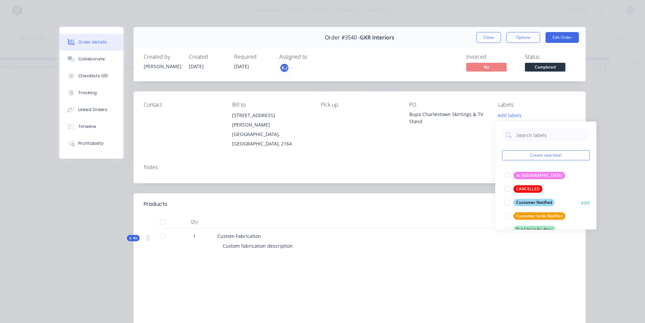 This screenshot has height=323, width=645. Describe the element at coordinates (91, 93) in the screenshot. I see `button: Tracking` at that location.